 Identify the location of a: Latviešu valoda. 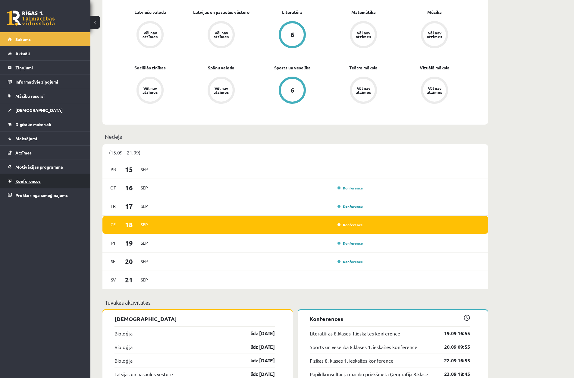
(150, 12).